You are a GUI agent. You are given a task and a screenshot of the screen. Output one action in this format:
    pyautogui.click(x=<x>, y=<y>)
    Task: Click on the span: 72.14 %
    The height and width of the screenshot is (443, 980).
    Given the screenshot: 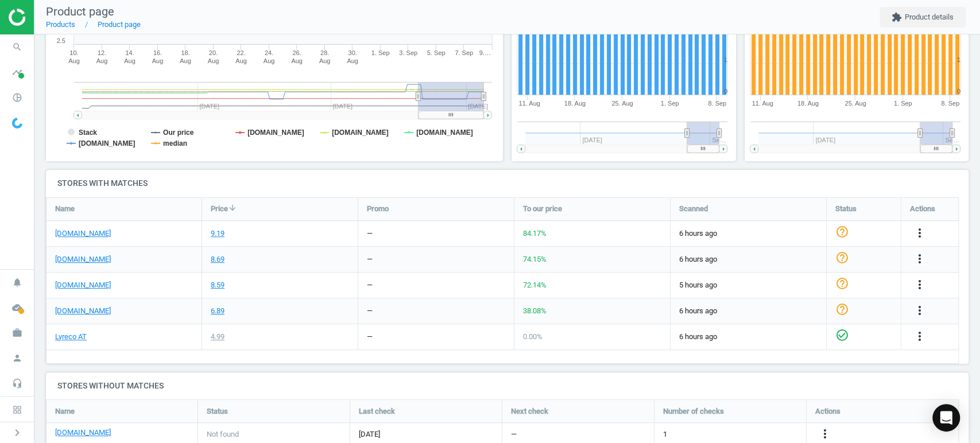 What is the action you would take?
    pyautogui.click(x=534, y=285)
    